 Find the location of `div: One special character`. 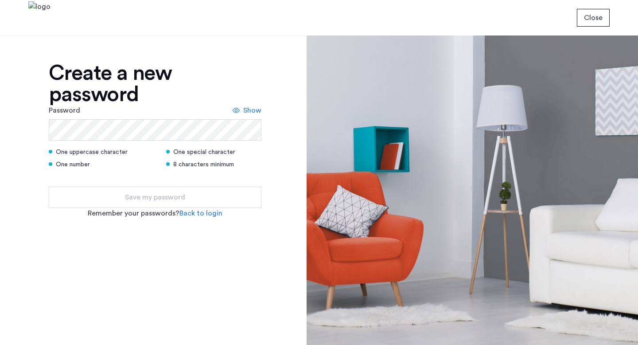

div: One special character is located at coordinates (214, 152).